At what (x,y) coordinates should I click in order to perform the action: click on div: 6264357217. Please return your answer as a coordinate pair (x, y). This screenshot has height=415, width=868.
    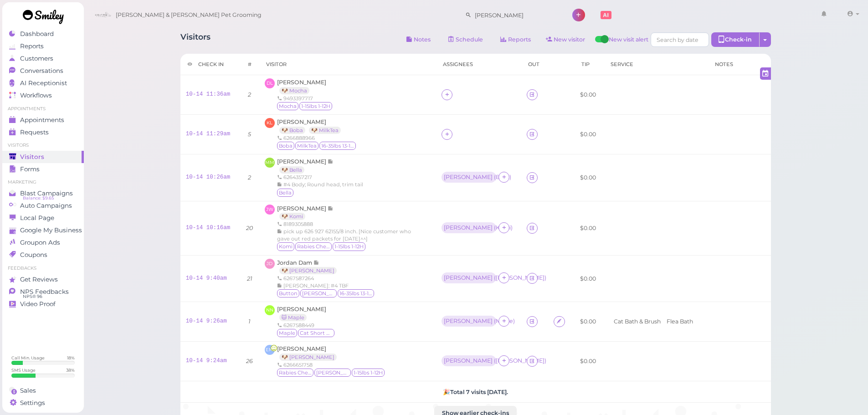
    Looking at the image, I should click on (320, 177).